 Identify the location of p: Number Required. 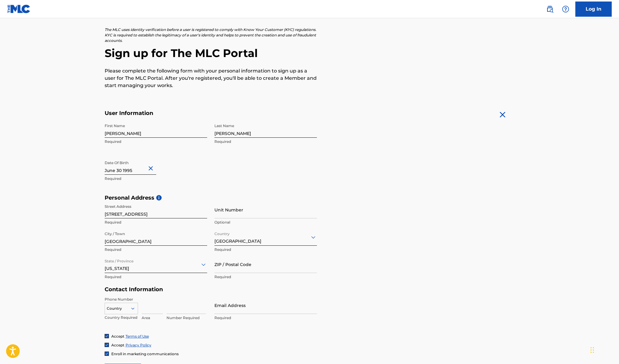
(186, 318).